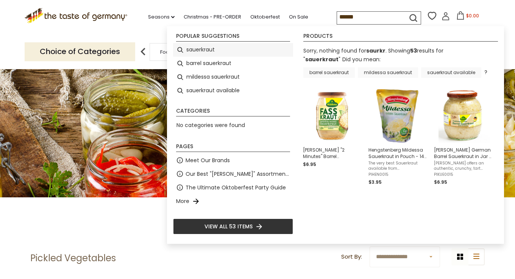 This screenshot has height=279, width=515. I want to click on li: View all 53 items, so click(233, 227).